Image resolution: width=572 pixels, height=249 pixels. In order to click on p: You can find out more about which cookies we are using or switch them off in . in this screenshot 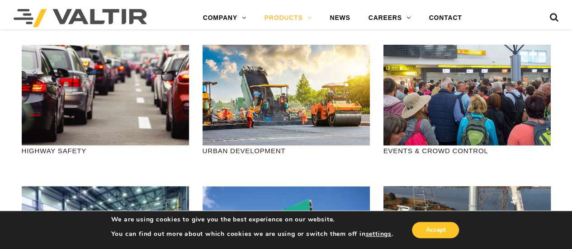, I will do `click(252, 234)`.